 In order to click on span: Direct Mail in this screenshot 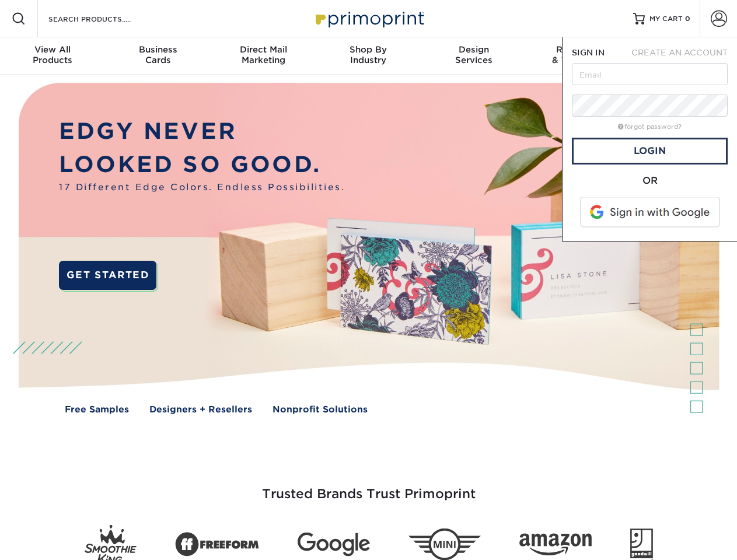, I will do `click(263, 50)`.